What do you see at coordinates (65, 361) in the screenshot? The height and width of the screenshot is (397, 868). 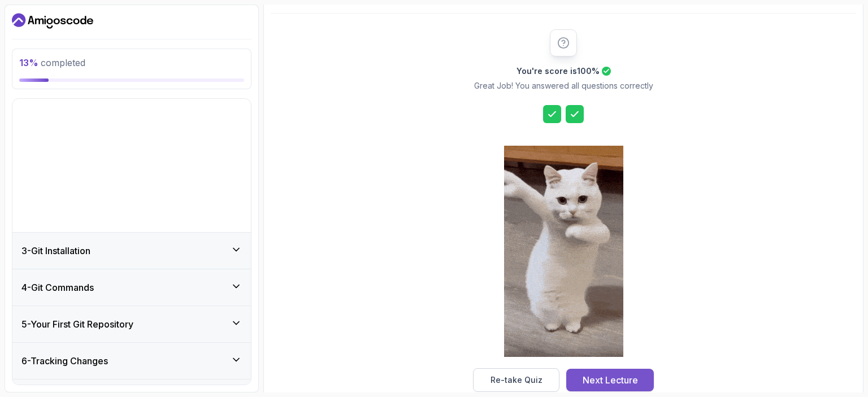 I see `h3: 6 - Tracking Changes` at bounding box center [65, 361].